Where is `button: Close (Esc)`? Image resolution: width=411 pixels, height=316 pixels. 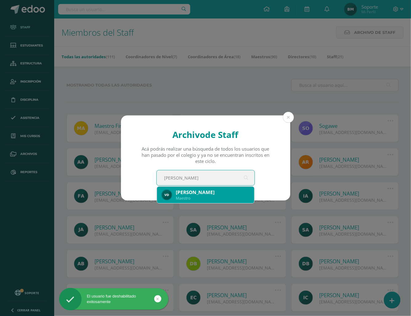
button: Close (Esc) is located at coordinates (289, 117).